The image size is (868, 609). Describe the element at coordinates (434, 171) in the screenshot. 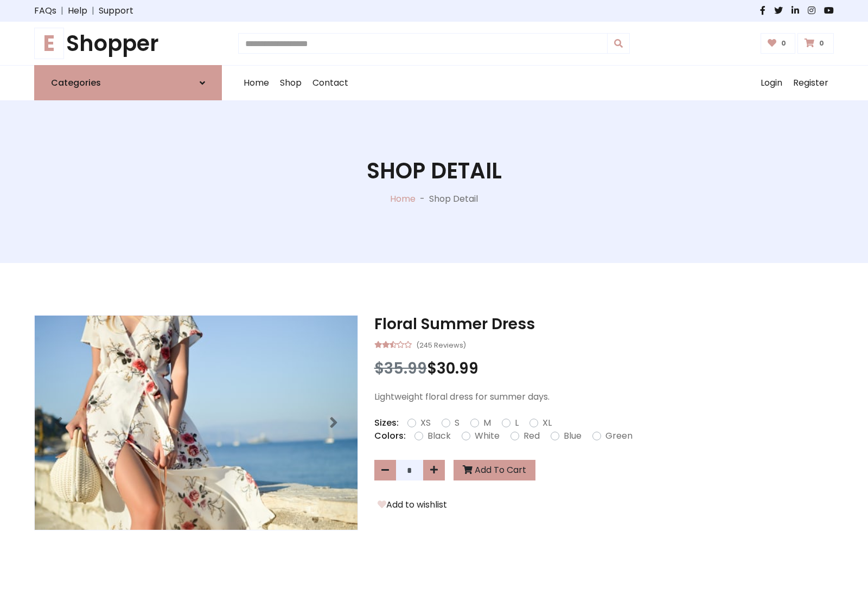

I see `h1: Shop Detail` at that location.